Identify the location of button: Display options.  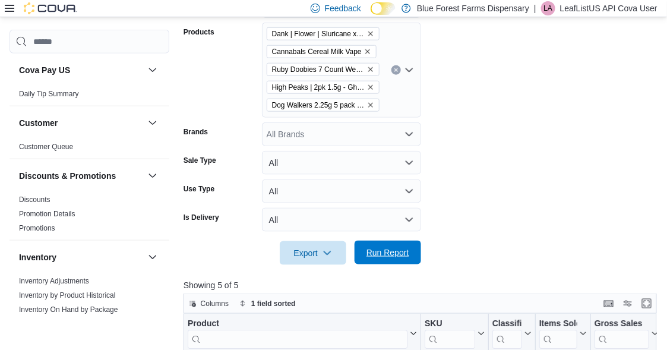
(628, 303).